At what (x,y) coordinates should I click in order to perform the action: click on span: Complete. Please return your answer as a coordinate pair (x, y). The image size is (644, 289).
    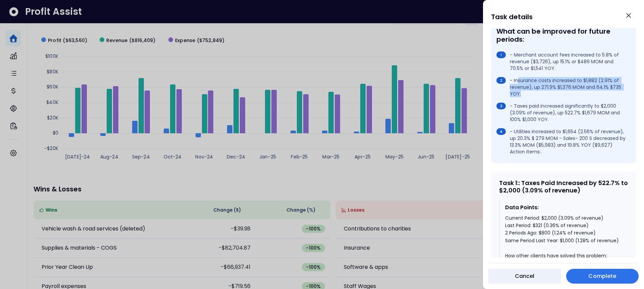
    Looking at the image, I should click on (602, 276).